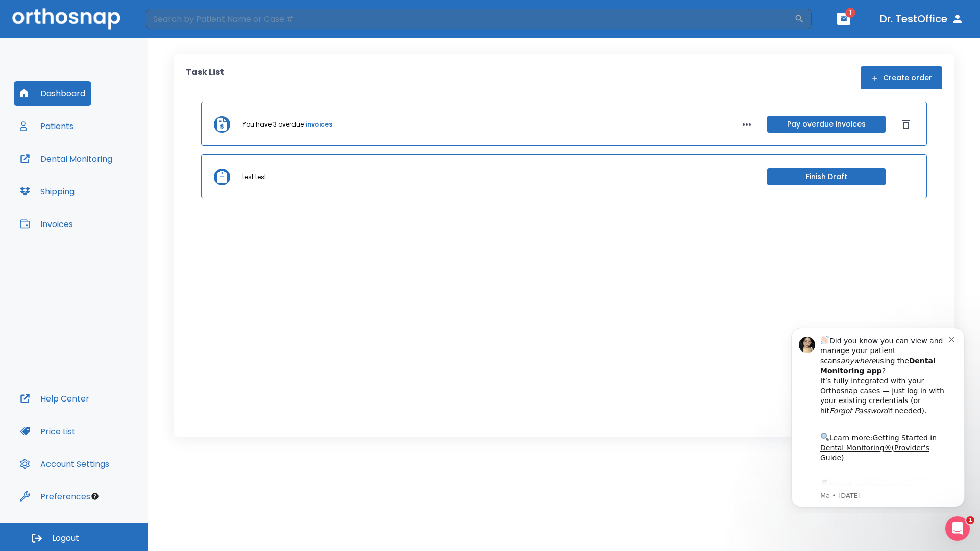 The width and height of the screenshot is (980, 551). I want to click on i: Forgot Password, so click(83, 92).